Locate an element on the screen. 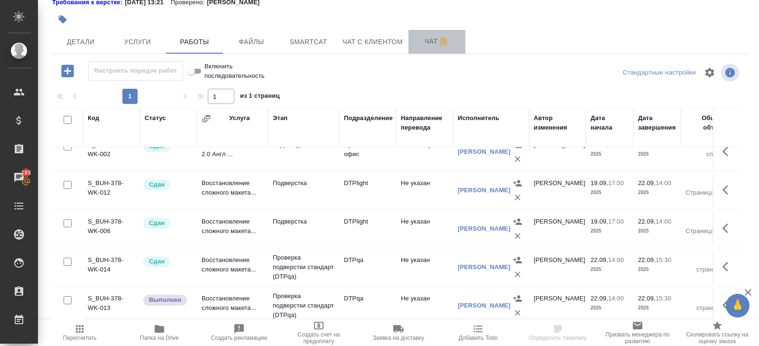 The width and height of the screenshot is (759, 346). button: Скопировать ссылку на оценку заказа is located at coordinates (718, 333).